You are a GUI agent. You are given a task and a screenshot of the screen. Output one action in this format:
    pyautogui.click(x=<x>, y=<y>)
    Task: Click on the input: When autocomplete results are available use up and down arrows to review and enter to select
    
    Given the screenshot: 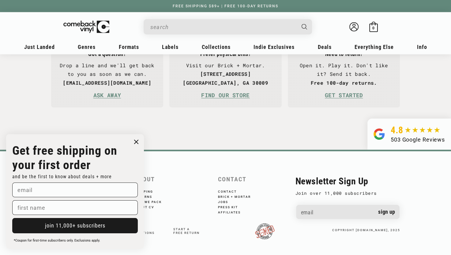 What is the action you would take?
    pyautogui.click(x=223, y=27)
    